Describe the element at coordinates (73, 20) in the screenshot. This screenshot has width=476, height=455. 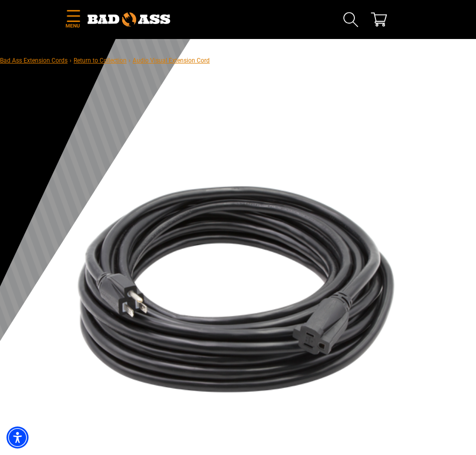
I see `summary: Menu` at that location.